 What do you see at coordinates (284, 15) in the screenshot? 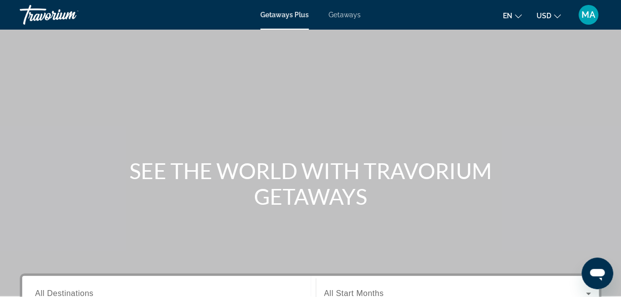
I see `span: Getaways Plus` at bounding box center [284, 15].